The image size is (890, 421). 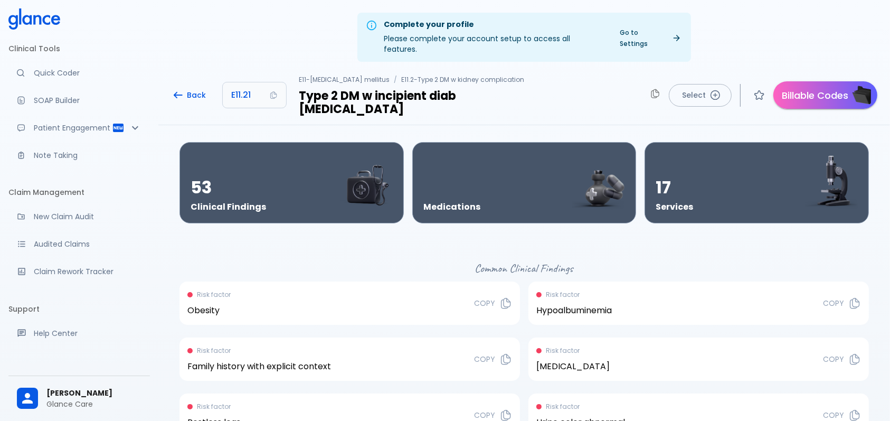 I want to click on img: symptoms-icon-D2CJWuHJ.png, so click(x=366, y=184).